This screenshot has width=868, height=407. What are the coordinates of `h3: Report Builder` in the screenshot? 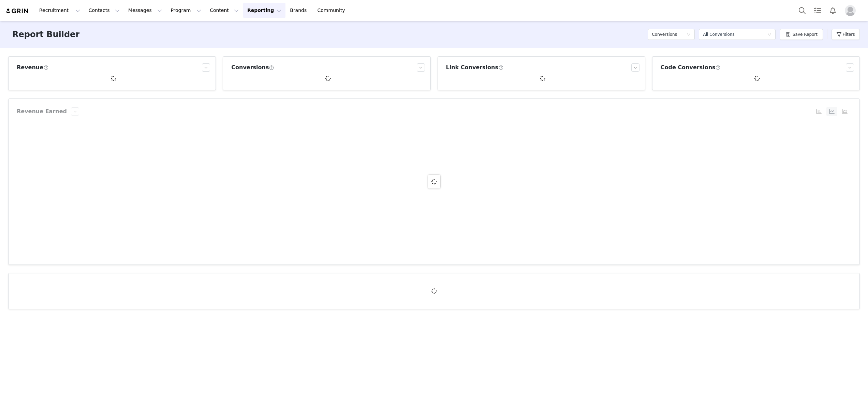 It's located at (46, 34).